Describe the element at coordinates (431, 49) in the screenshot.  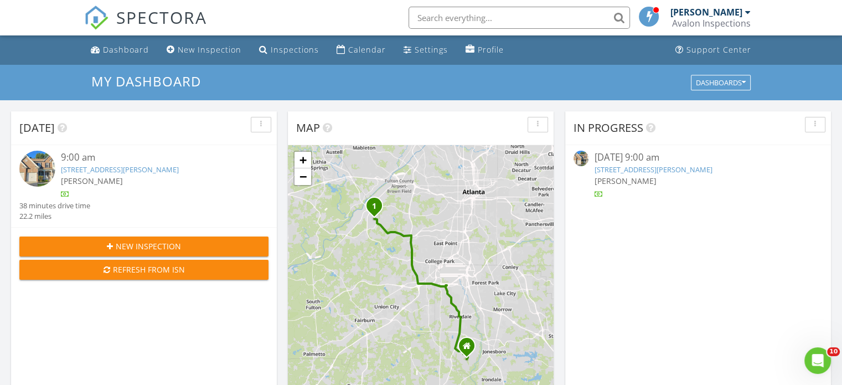
I see `div: Settings` at that location.